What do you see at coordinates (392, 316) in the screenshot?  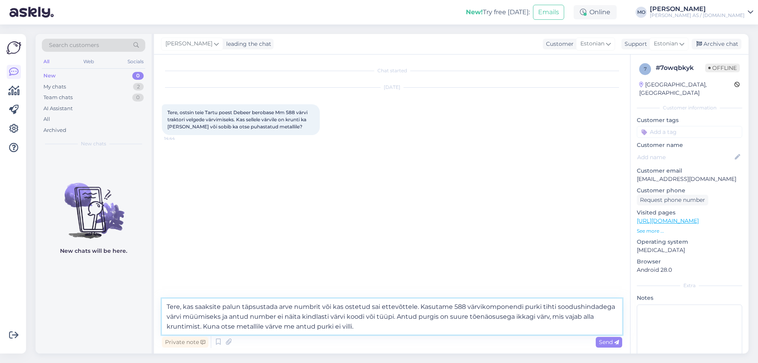 I see `textarea: Tere, kas saaksite palun täpsustada arve numbrit või kas ostetud sai ettevõttele. Kasutame 588 vä...` at bounding box center [392, 316].